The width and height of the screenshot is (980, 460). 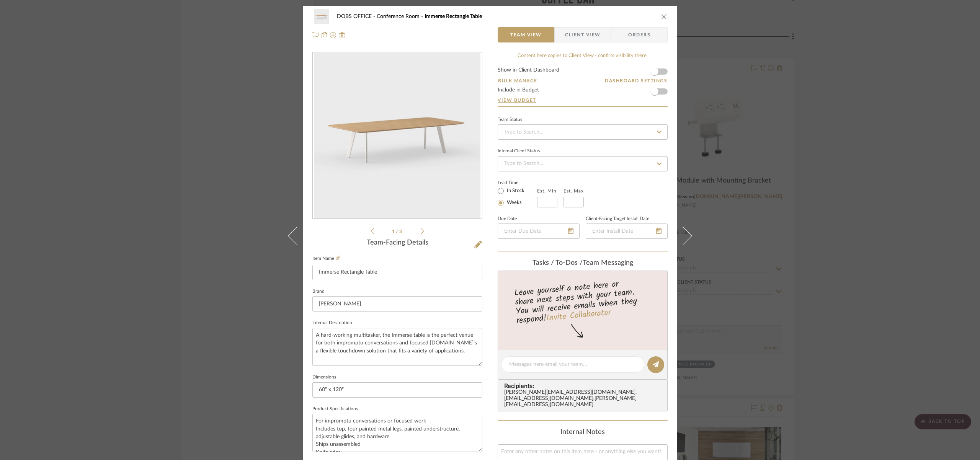 I want to click on span: 1, so click(x=394, y=232).